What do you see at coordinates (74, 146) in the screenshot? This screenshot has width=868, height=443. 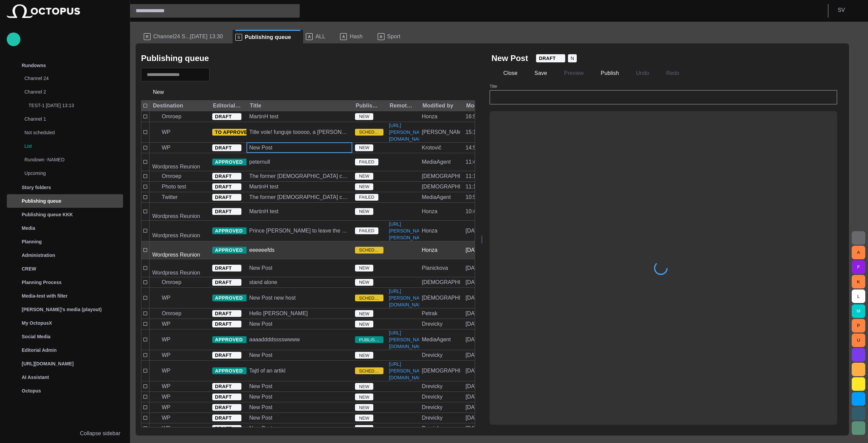 I see `p: List` at bounding box center [74, 146].